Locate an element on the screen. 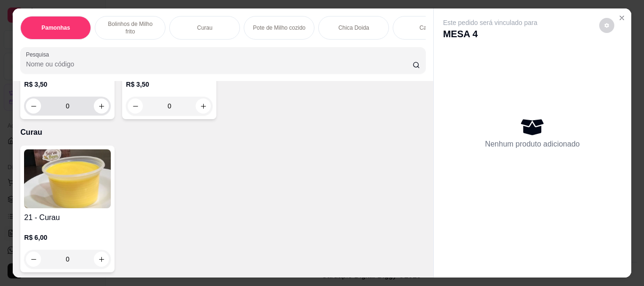 This screenshot has width=644, height=286. button: Close is located at coordinates (622, 18).